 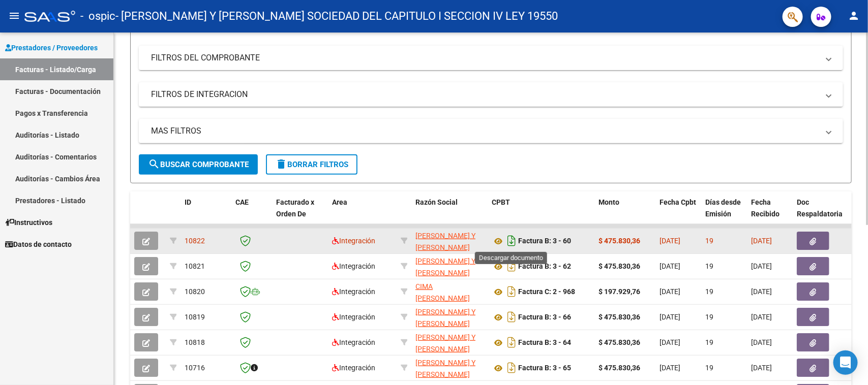 What do you see at coordinates (854, 16) in the screenshot?
I see `mat-icon: person` at bounding box center [854, 16].